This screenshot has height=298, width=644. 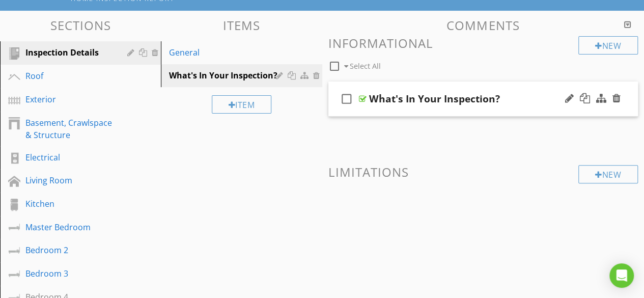 I want to click on h3: Items, so click(x=242, y=25).